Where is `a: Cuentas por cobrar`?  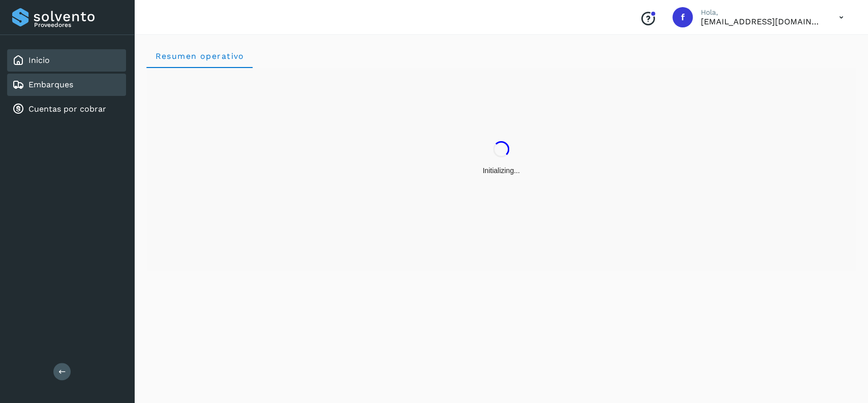
a: Cuentas por cobrar is located at coordinates (67, 109).